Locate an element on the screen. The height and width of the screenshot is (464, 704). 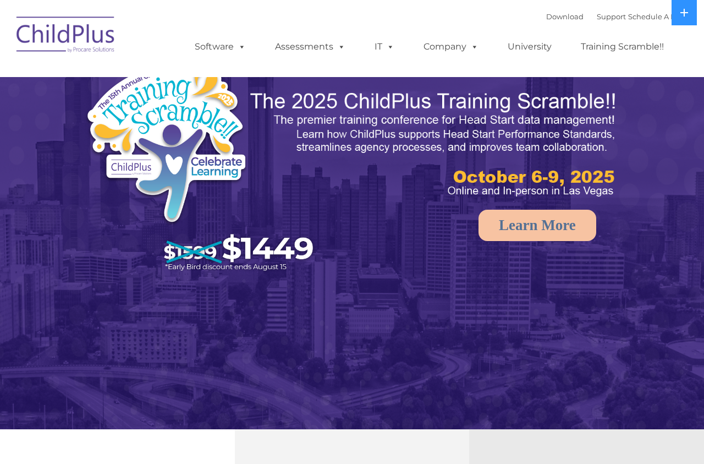
a: Software is located at coordinates (220, 47).